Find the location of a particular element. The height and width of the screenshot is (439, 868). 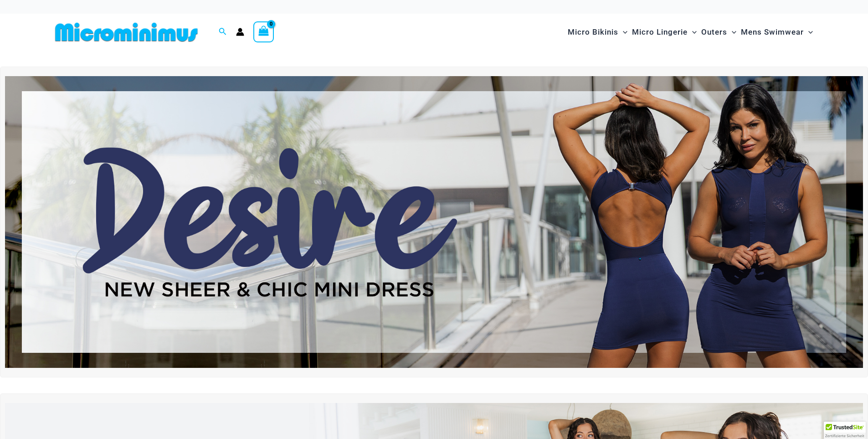

div: TrustedSite Certified is located at coordinates (845, 430).